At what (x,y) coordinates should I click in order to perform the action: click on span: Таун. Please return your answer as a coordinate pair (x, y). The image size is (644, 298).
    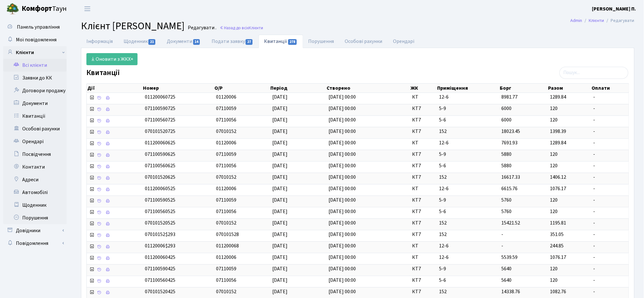
    Looking at the image, I should click on (44, 9).